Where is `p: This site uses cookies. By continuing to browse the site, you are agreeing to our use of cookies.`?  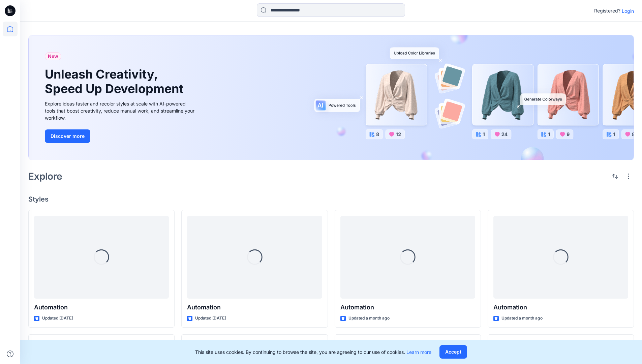 p: This site uses cookies. By continuing to browse the site, you are agreeing to our use of cookies. is located at coordinates (313, 352).